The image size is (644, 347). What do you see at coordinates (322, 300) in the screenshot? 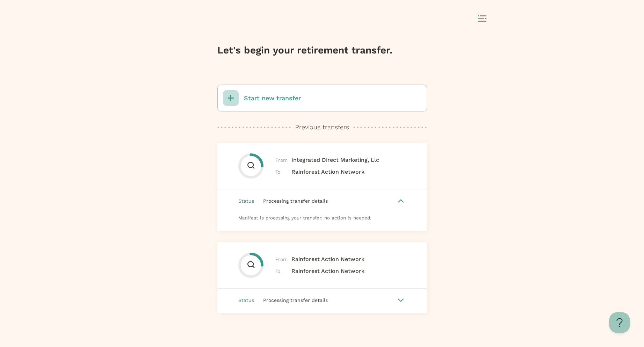
I see `button: Status Processing transfer details` at bounding box center [322, 300].